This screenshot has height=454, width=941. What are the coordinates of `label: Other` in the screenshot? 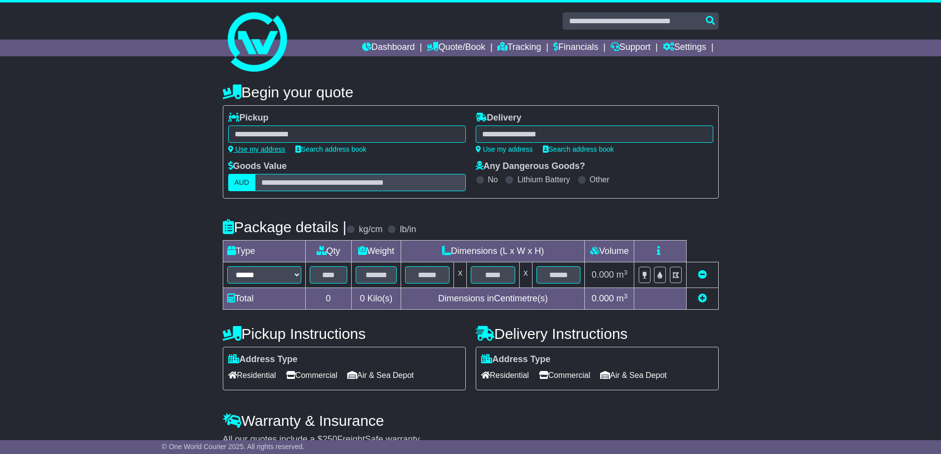 It's located at (600, 179).